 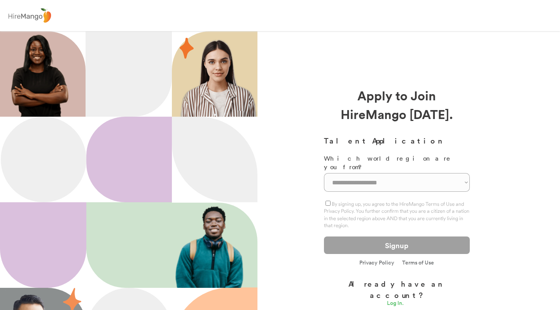 I want to click on a: Privacy Policy, so click(x=377, y=263).